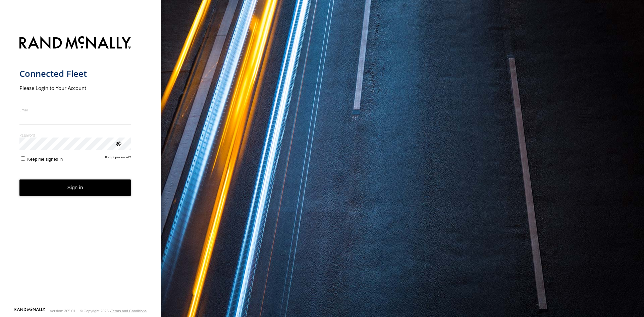  Describe the element at coordinates (75, 109) in the screenshot. I see `label: Email` at that location.